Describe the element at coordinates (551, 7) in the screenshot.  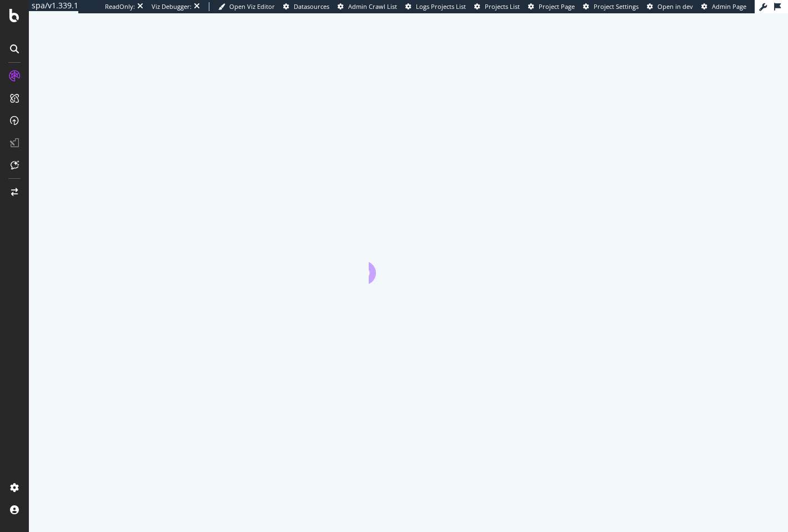
I see `a: Project Page` at that location.